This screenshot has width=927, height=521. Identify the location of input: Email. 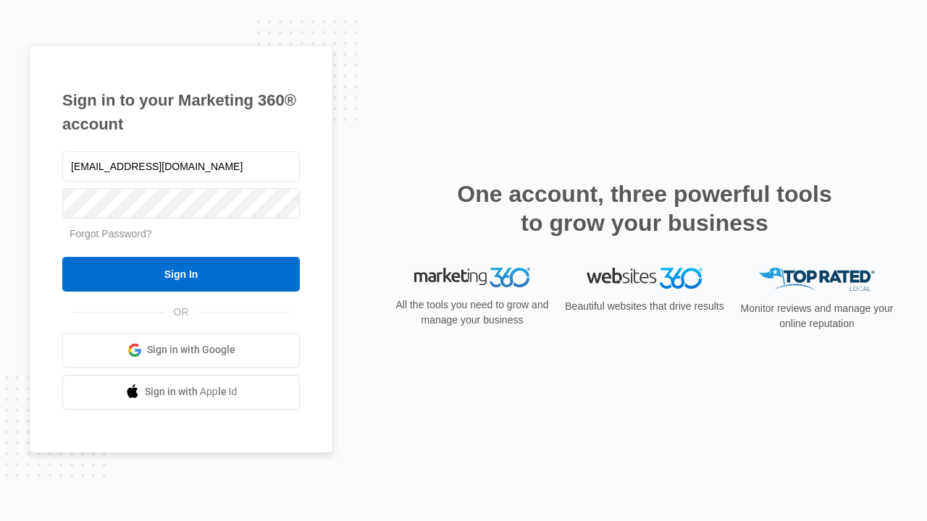
(181, 167).